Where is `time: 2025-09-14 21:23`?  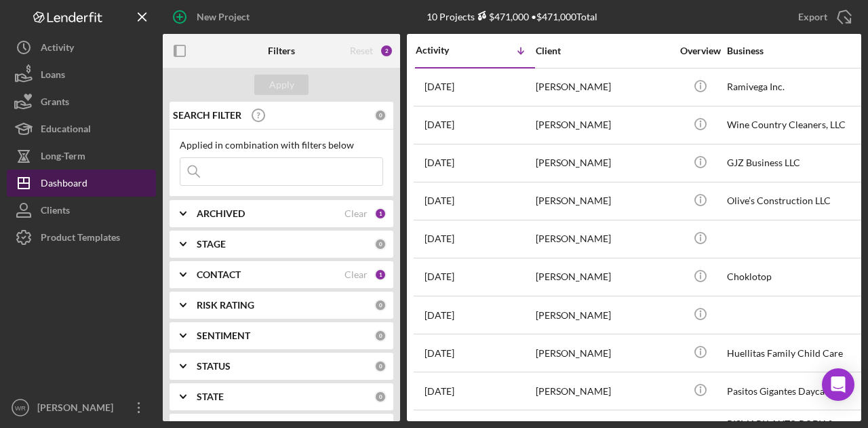
time: 2025-09-14 21:23 is located at coordinates (440, 392).